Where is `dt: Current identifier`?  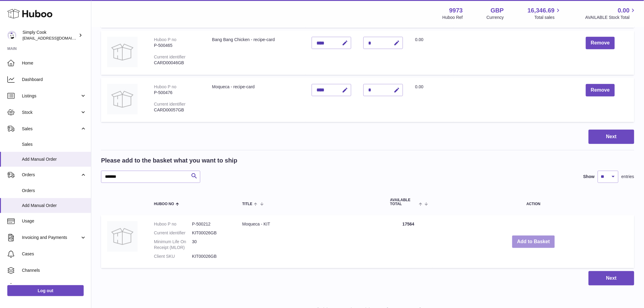
dt: Current identifier is located at coordinates (173, 233).